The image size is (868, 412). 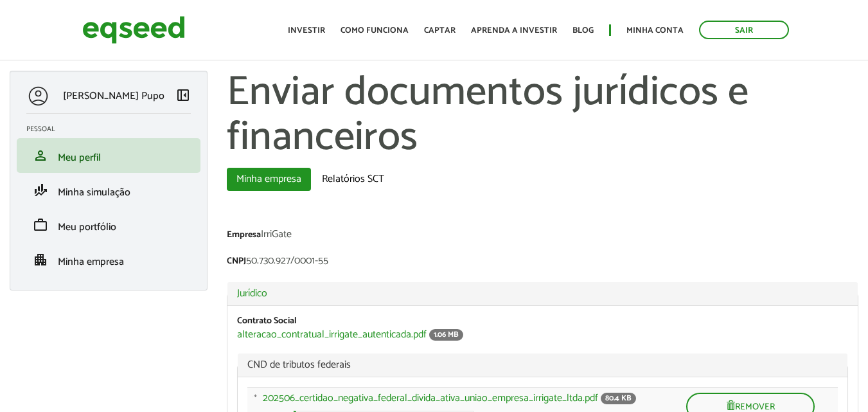 What do you see at coordinates (40, 156) in the screenshot?
I see `span: person` at bounding box center [40, 156].